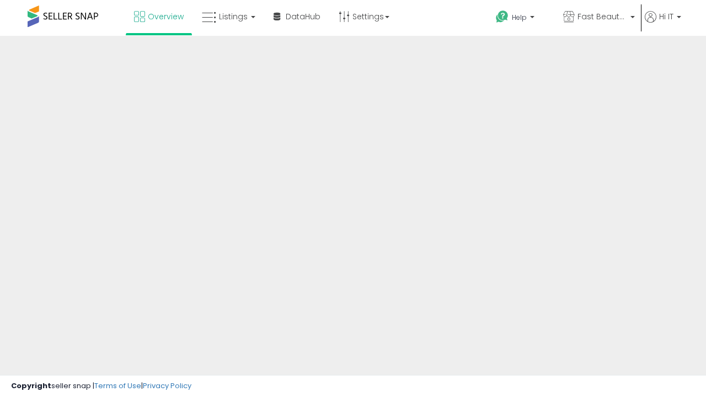 This screenshot has height=397, width=706. What do you see at coordinates (520, 19) in the screenshot?
I see `a: Help` at bounding box center [520, 19].